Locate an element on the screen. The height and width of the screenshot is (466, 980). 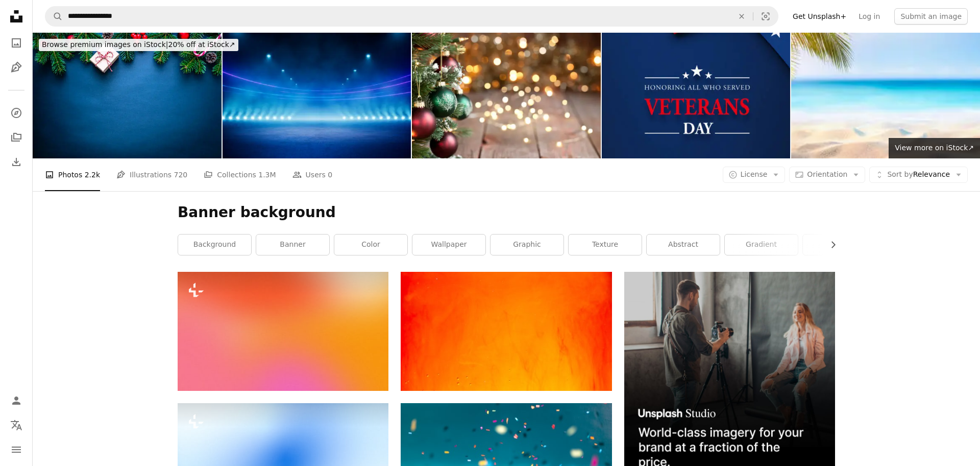
button: Submit an image is located at coordinates (931, 16).